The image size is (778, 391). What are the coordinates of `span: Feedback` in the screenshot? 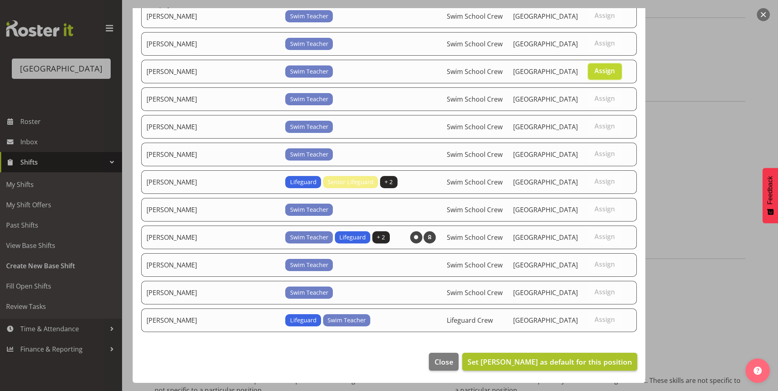 It's located at (770, 190).